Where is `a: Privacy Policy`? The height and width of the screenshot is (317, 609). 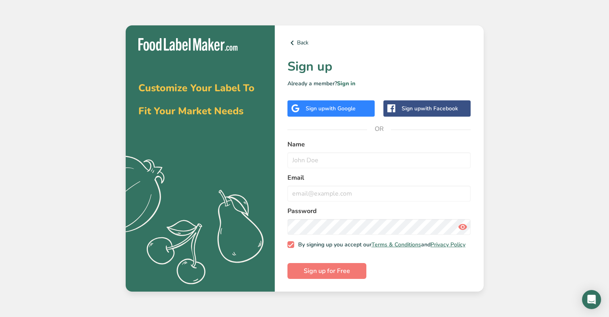 a: Privacy Policy is located at coordinates (448, 244).